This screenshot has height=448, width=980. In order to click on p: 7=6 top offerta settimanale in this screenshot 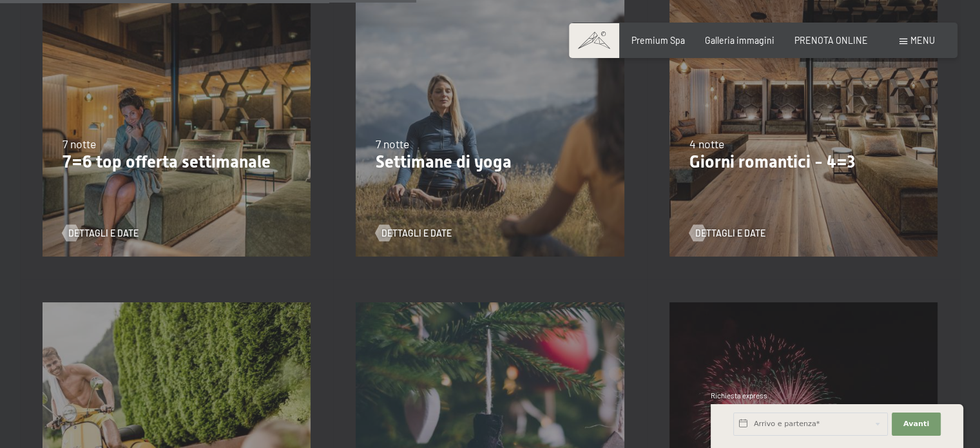, I will do `click(177, 162)`.